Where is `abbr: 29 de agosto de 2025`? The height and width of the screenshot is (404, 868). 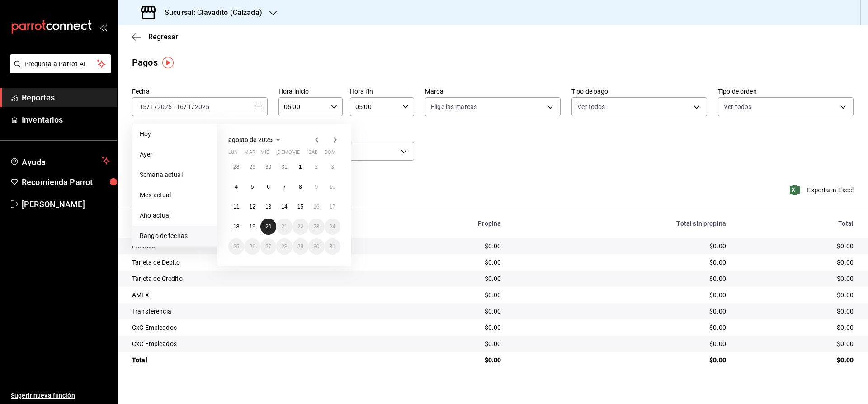 abbr: 29 de agosto de 2025 is located at coordinates (300, 247).